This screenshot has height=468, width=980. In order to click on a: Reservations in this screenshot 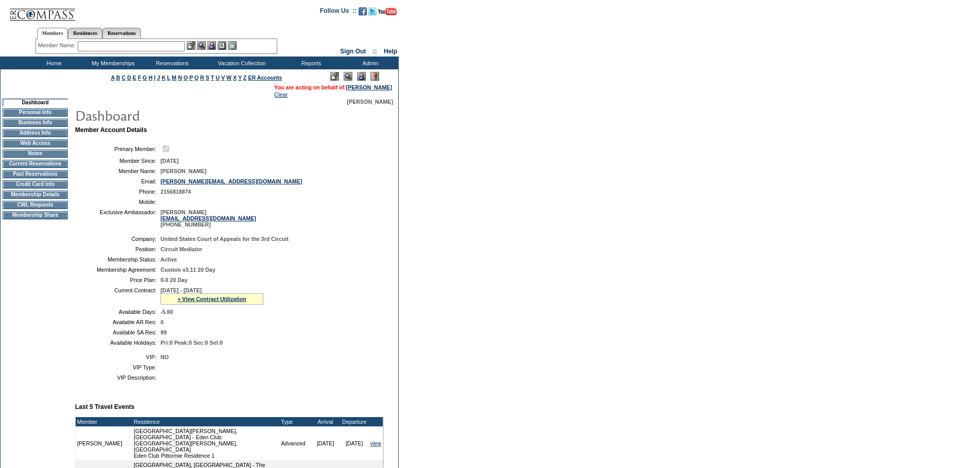, I will do `click(122, 33)`.